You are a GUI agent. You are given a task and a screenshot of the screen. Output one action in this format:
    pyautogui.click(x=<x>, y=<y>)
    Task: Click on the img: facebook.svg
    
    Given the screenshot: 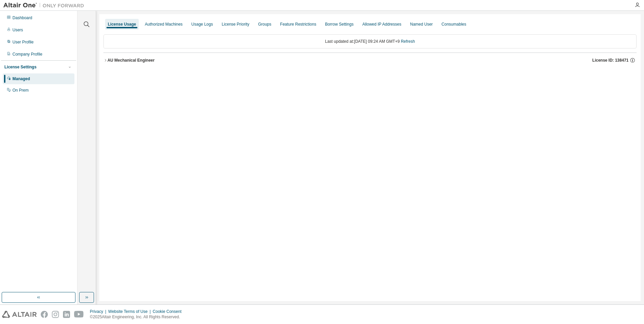 What is the action you would take?
    pyautogui.click(x=44, y=314)
    